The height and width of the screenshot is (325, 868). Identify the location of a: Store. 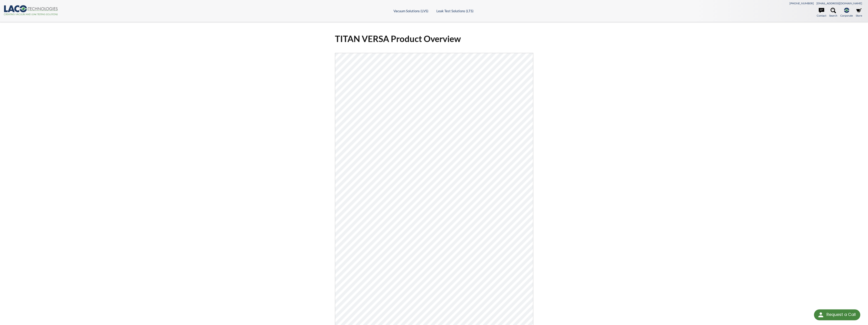
(859, 12).